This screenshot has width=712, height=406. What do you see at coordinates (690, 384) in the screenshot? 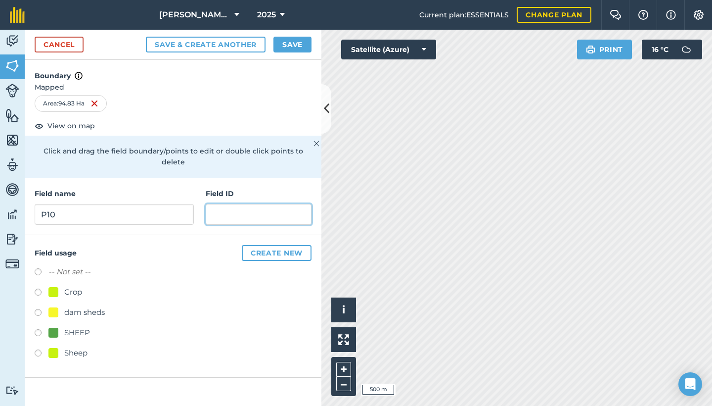
I see `div: Open Intercom Messenger` at bounding box center [690, 384].